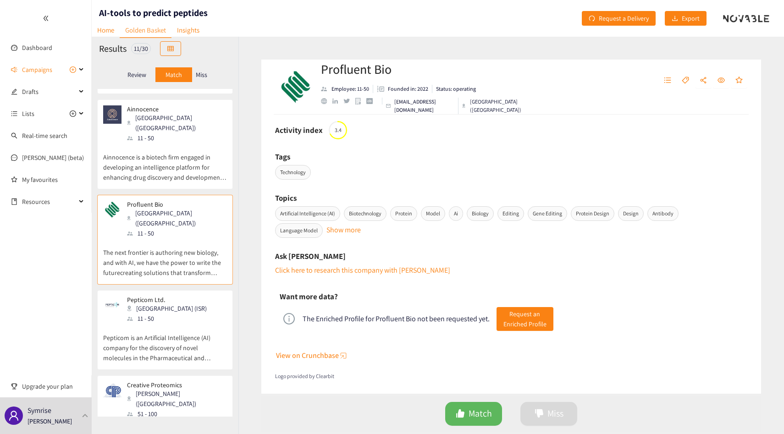 The width and height of the screenshot is (784, 434). I want to click on span: Upgrade your plan, so click(53, 387).